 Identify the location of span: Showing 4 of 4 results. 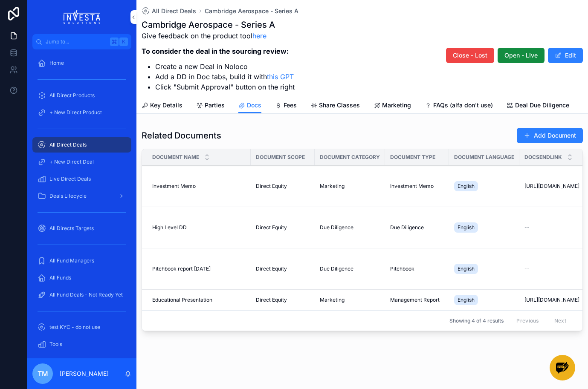
(476, 321).